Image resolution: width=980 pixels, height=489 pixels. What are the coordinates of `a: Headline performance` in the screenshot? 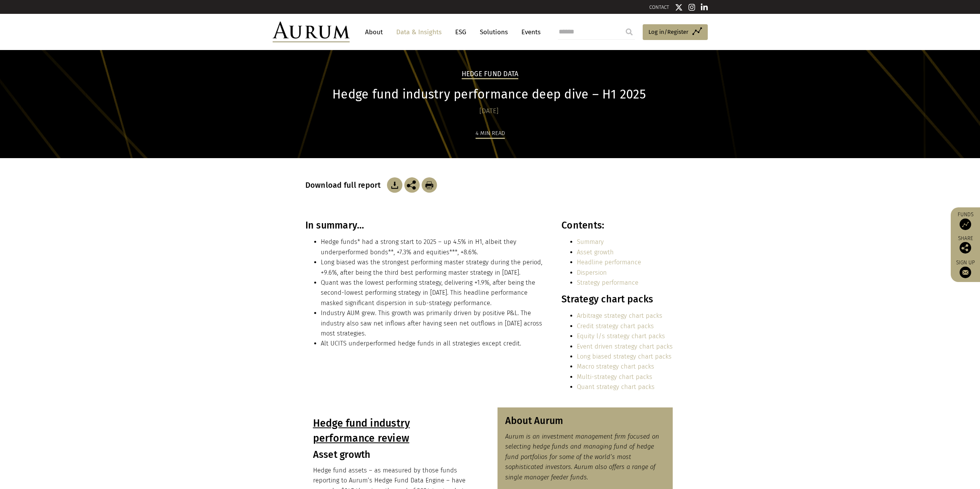 It's located at (609, 262).